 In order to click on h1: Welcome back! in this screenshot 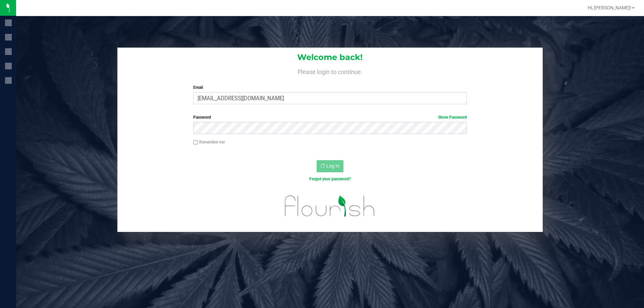, I will do `click(330, 57)`.